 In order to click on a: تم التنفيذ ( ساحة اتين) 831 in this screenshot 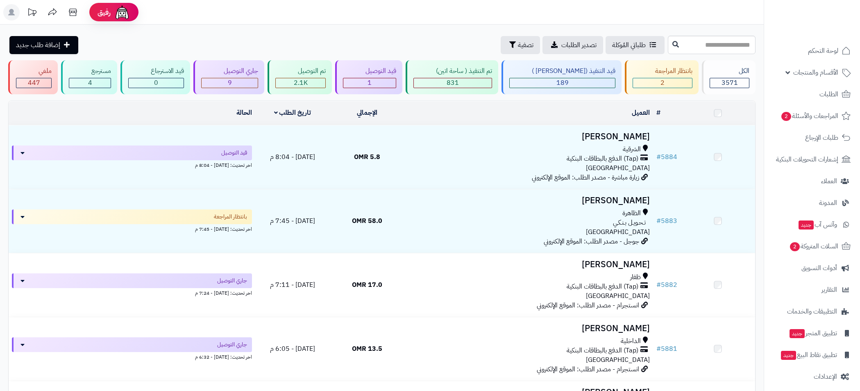, I will do `click(452, 77)`.